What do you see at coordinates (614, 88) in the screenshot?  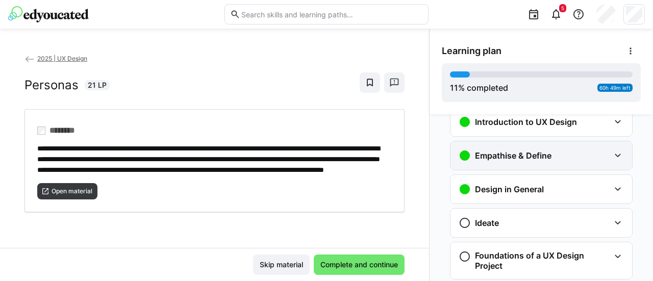 I see `span: 60h 49m left` at bounding box center [614, 88].